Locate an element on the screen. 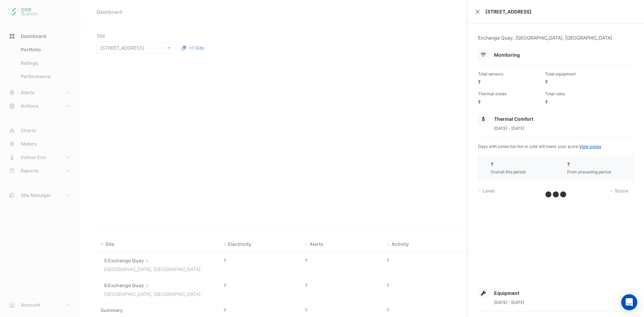 This screenshot has height=317, width=644. a: View zones is located at coordinates (590, 146).